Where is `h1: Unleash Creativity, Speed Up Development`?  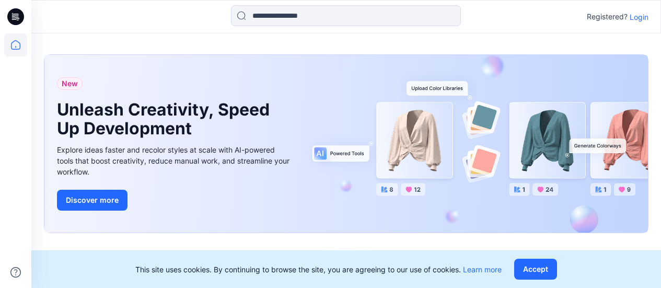
h1: Unleash Creativity, Speed Up Development is located at coordinates (167, 119).